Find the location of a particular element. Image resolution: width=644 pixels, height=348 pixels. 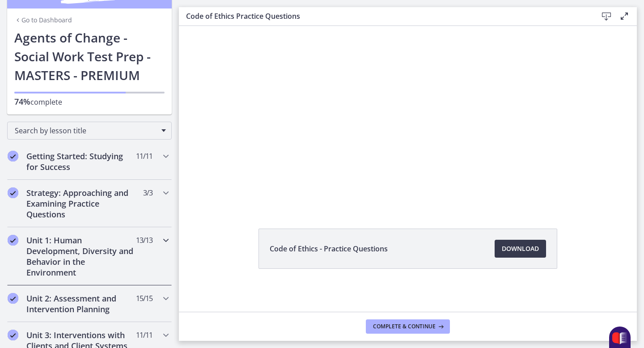

p: complete is located at coordinates (90, 102).